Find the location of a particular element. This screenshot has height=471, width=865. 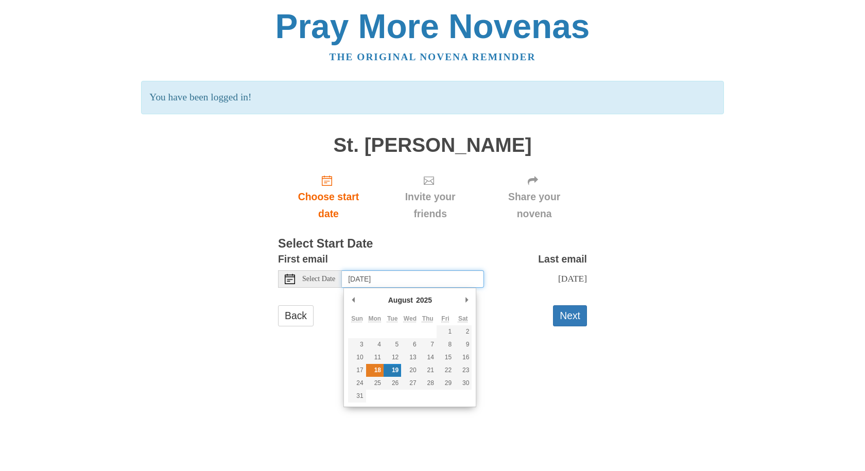

button: 7 is located at coordinates (428, 344).